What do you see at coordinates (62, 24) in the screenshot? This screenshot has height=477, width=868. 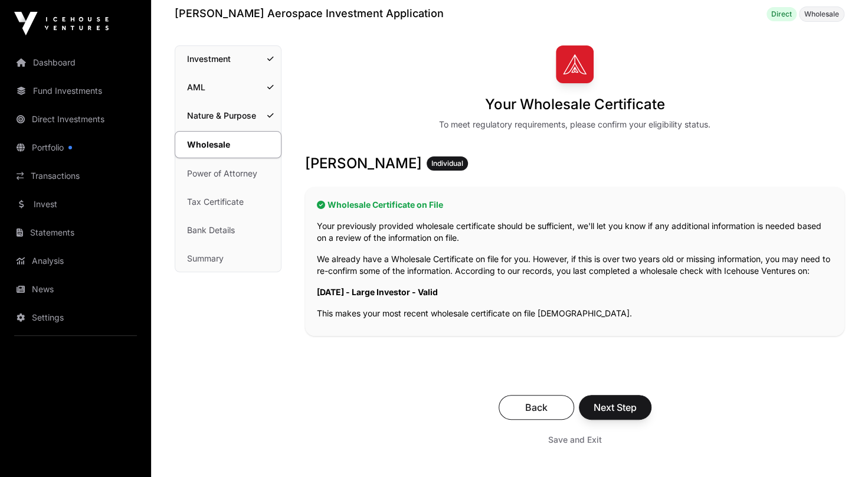 I see `img: Icehouse Ventures Logo` at bounding box center [62, 24].